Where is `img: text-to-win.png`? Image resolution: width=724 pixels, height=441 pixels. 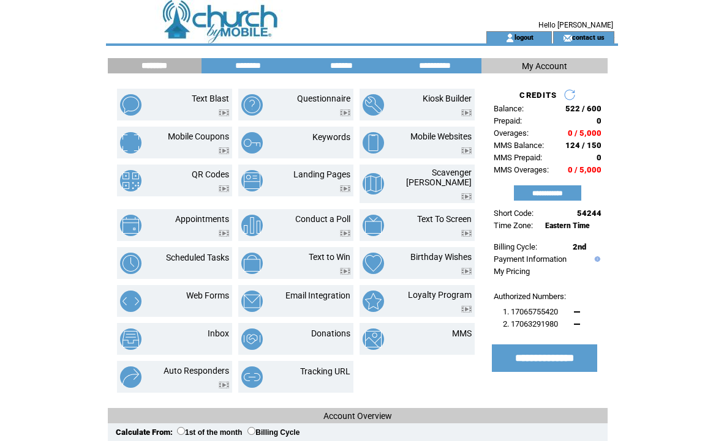
img: text-to-win.png is located at coordinates (252, 263).